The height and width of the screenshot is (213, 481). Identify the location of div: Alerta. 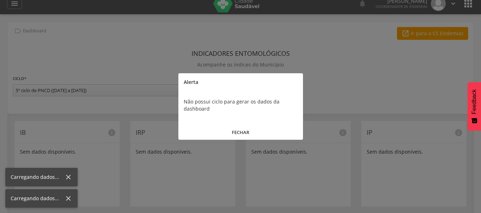
(241, 82).